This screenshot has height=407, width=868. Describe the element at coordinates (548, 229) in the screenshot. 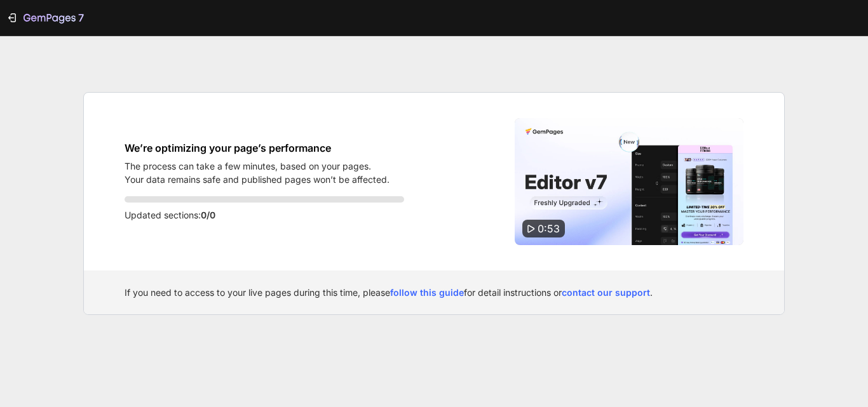

I see `span: 0:53` at that location.